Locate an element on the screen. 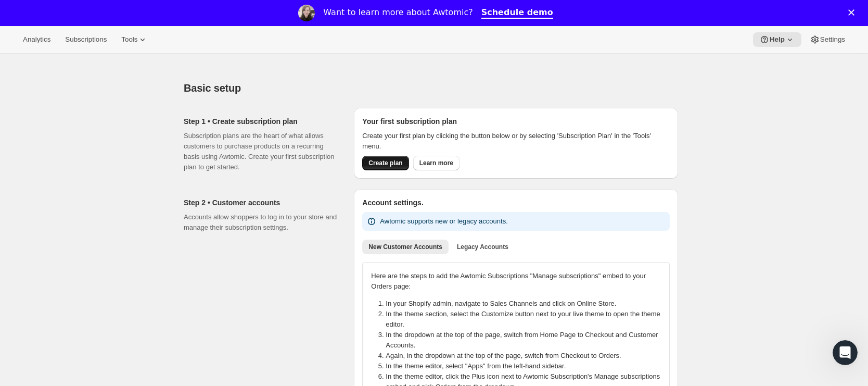 This screenshot has width=868, height=386. span: Legacy Accounts is located at coordinates (482, 247).